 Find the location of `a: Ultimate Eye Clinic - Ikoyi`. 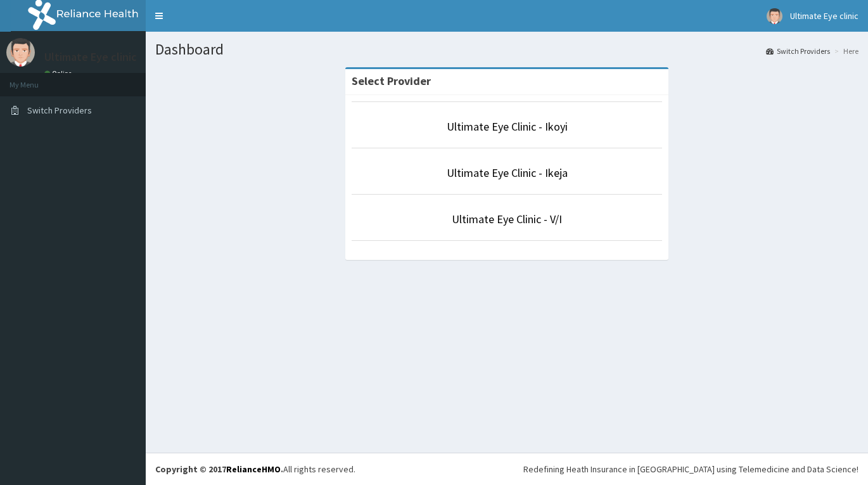

a: Ultimate Eye Clinic - Ikoyi is located at coordinates (507, 126).